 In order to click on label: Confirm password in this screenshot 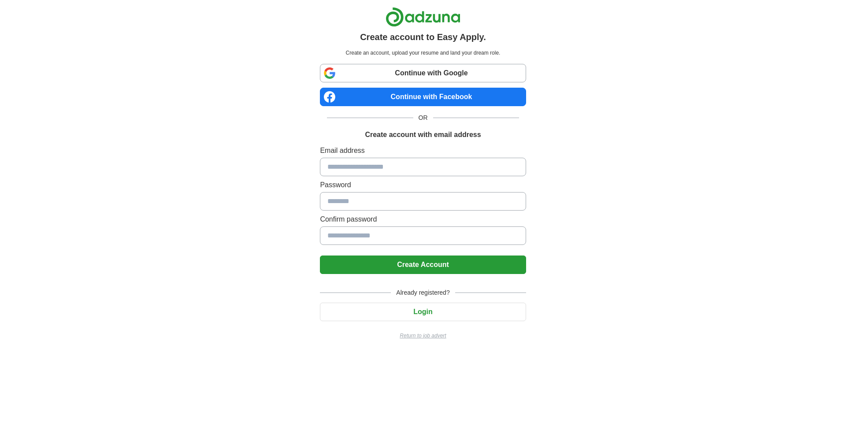, I will do `click(423, 219)`.